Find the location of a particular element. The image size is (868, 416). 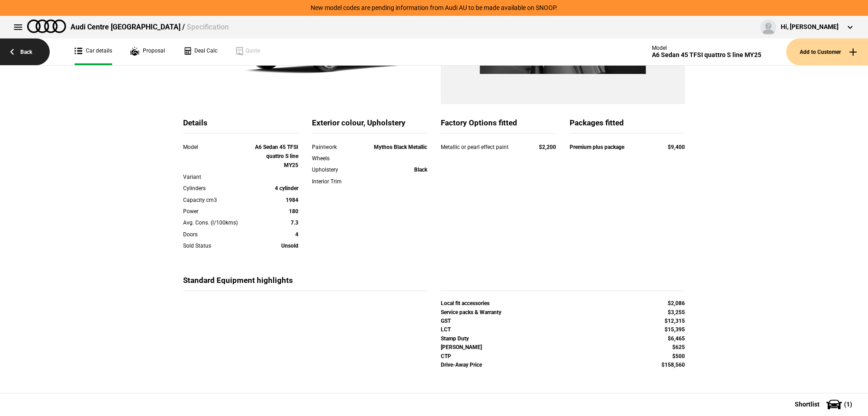

strong: 4 is located at coordinates (297, 234).